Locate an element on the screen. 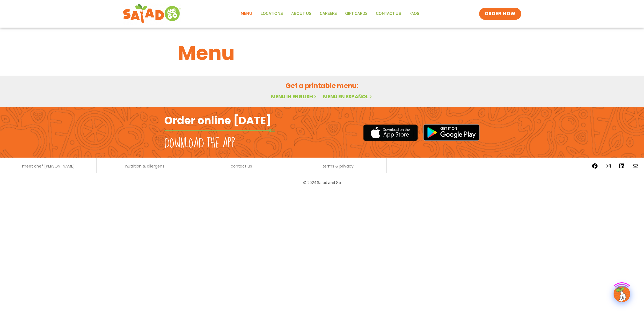 The height and width of the screenshot is (316, 644). span: terms & privacy is located at coordinates (338, 166).